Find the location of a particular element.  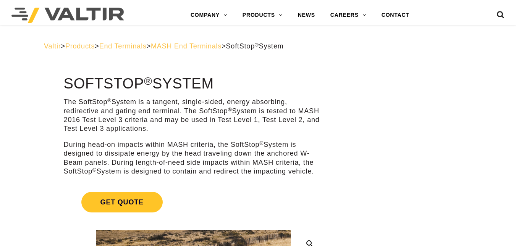

a: End Terminals is located at coordinates (123, 46).